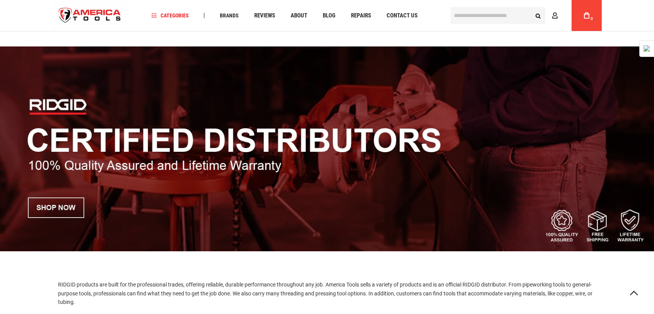 Image resolution: width=654 pixels, height=314 pixels. Describe the element at coordinates (299, 15) in the screenshot. I see `span: About` at that location.